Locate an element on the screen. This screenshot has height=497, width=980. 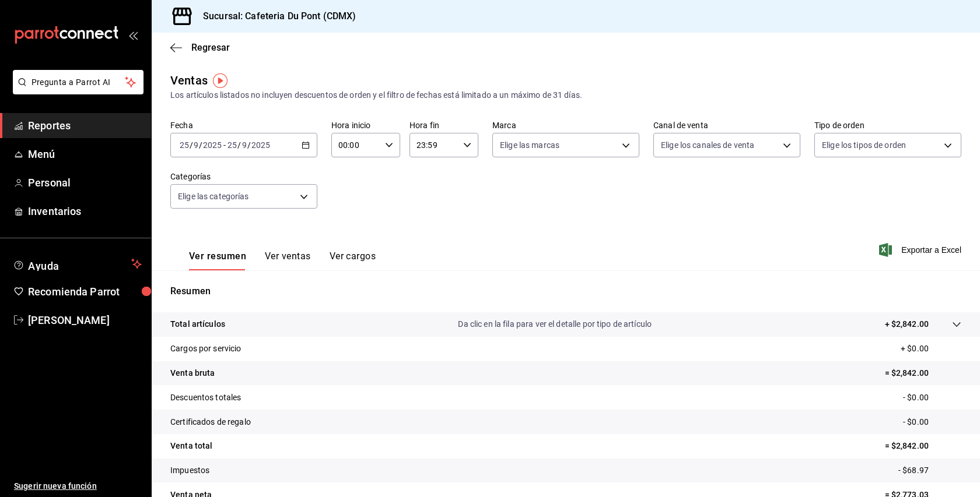
button: Ver cargos is located at coordinates (353, 261).